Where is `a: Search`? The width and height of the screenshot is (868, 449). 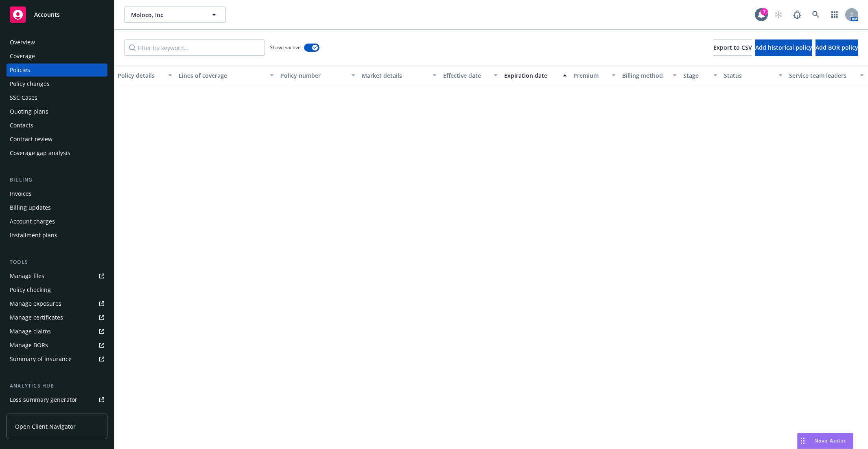
a: Search is located at coordinates (816, 14).